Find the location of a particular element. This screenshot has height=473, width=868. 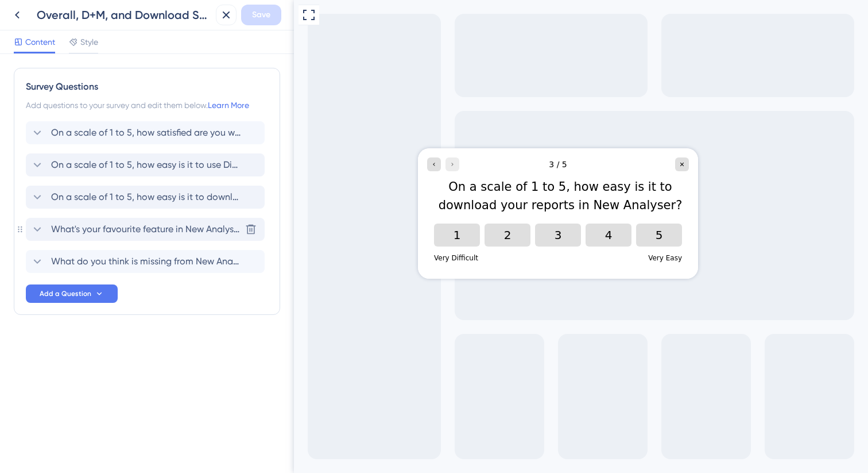

div: Number rating from 1 to 5 is located at coordinates (140, 87).